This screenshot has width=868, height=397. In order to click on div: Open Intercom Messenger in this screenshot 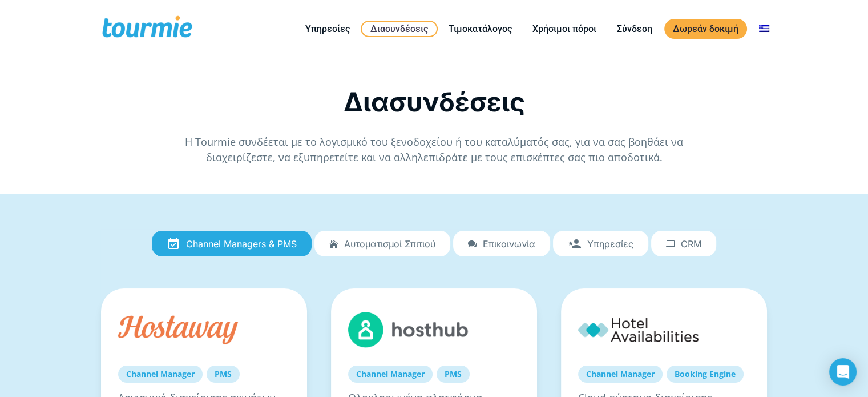, I will do `click(843, 372)`.